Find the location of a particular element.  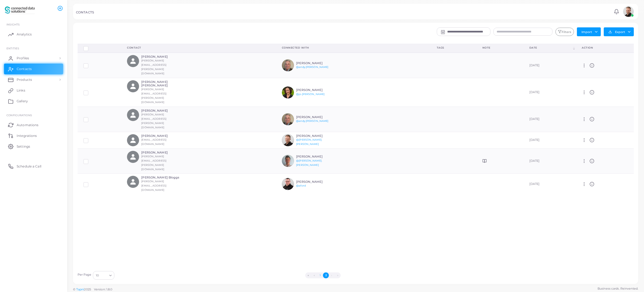

span: Automations is located at coordinates (27, 125).